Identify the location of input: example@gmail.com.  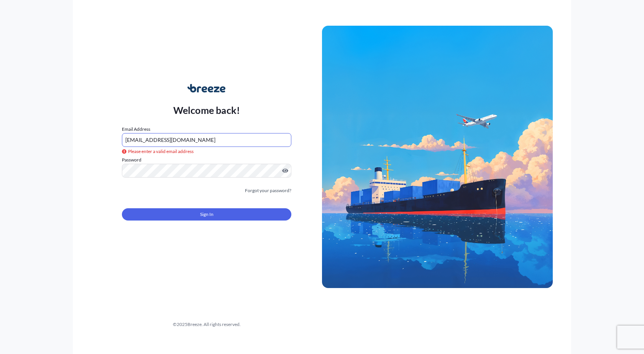
(206, 140).